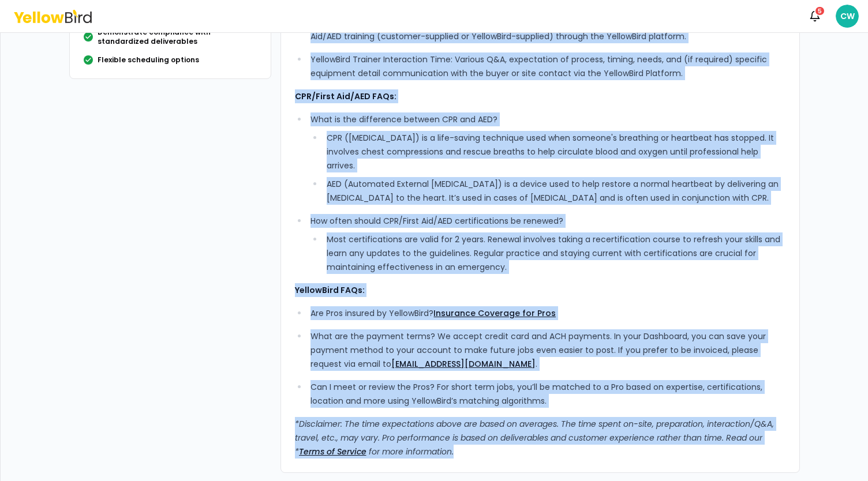 This screenshot has height=481, width=868. I want to click on p: What are the payment terms? We accept credit card and ACH payments. In your Dashboard, you can sa..., so click(547, 350).